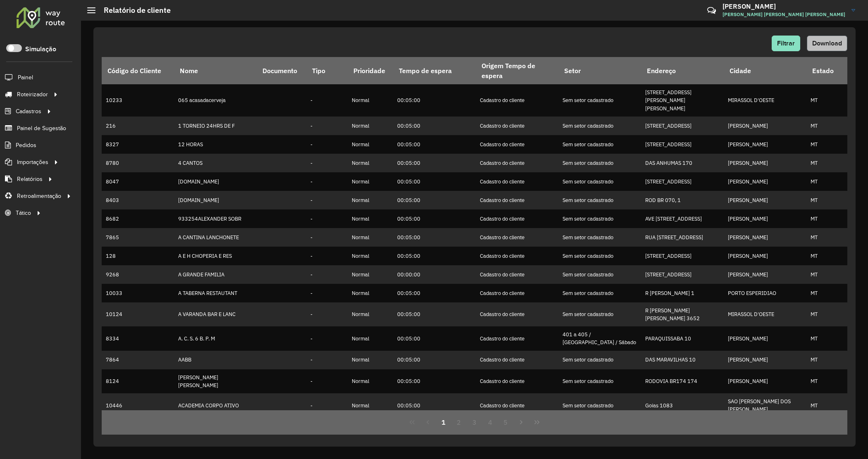 This screenshot has height=459, width=868. I want to click on button: 3, so click(474, 422).